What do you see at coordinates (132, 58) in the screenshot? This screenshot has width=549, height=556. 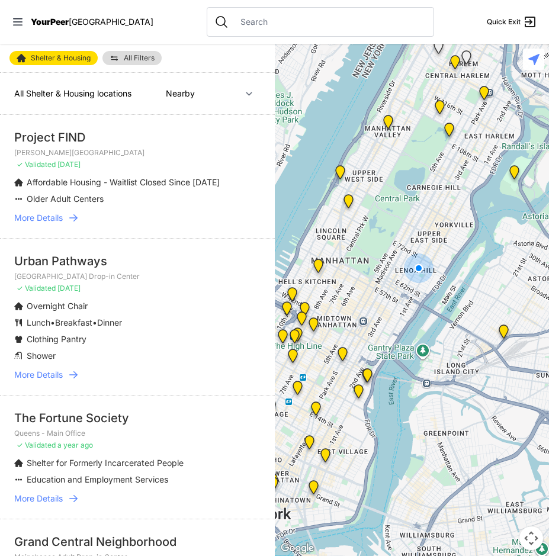 I see `a: All Filters` at bounding box center [132, 58].